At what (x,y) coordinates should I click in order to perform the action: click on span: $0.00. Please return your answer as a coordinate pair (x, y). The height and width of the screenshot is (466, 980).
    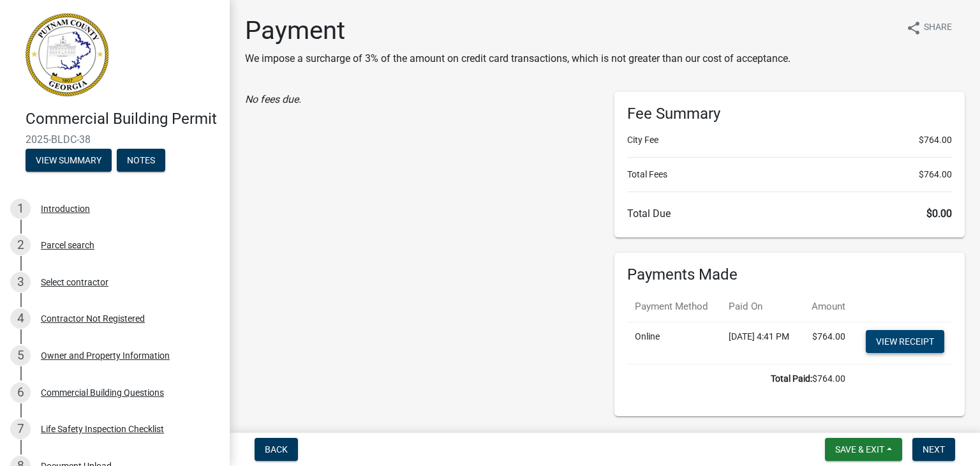
    Looking at the image, I should click on (940, 213).